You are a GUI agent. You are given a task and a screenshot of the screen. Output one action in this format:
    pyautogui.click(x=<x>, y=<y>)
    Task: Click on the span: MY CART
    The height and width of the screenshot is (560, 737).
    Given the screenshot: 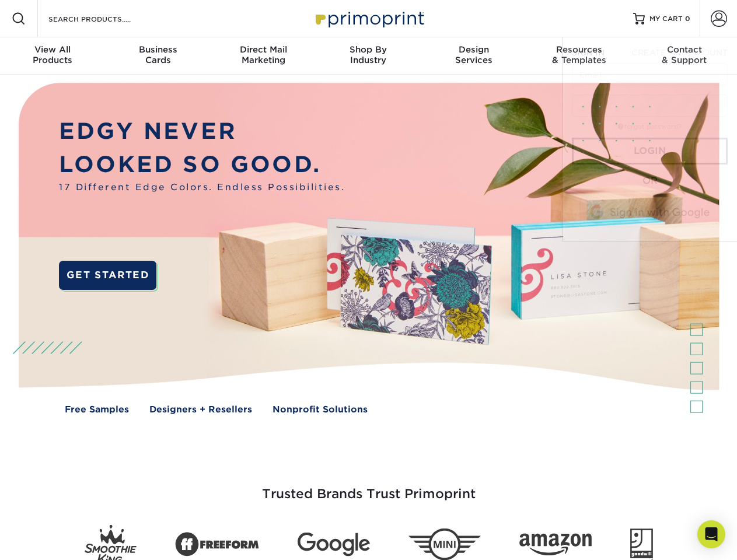 What is the action you would take?
    pyautogui.click(x=666, y=19)
    